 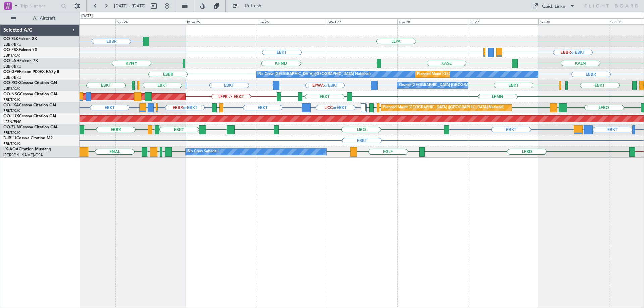 I want to click on span: OO-LUX, so click(x=11, y=116).